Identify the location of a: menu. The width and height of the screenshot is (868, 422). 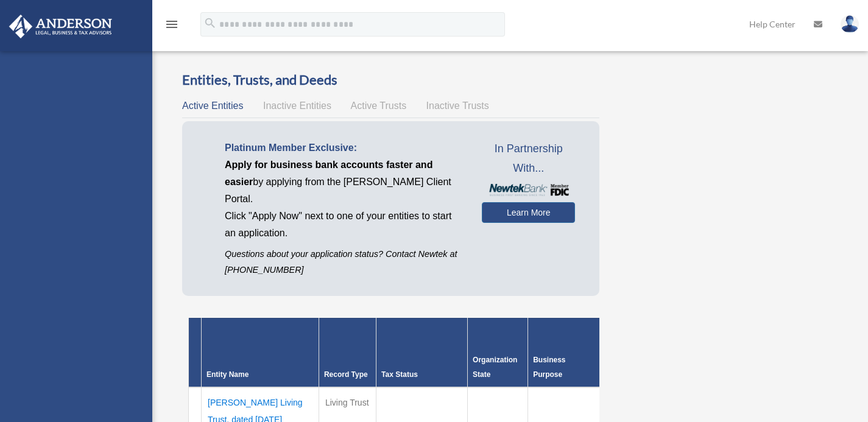
(171, 26).